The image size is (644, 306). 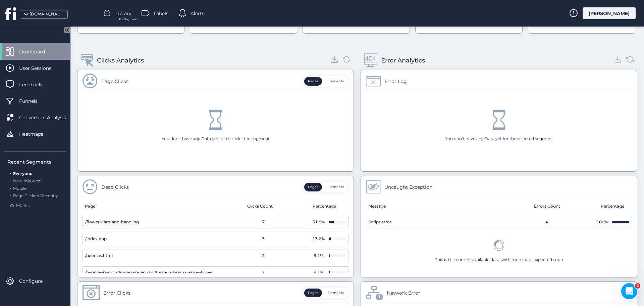 What do you see at coordinates (37, 162) in the screenshot?
I see `div: Recent Segments` at bounding box center [37, 162].